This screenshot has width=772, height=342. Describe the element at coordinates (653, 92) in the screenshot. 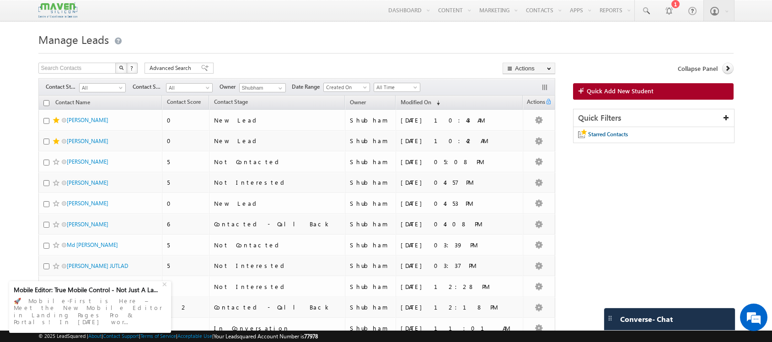

I see `a: Quick Add New Student` at that location.